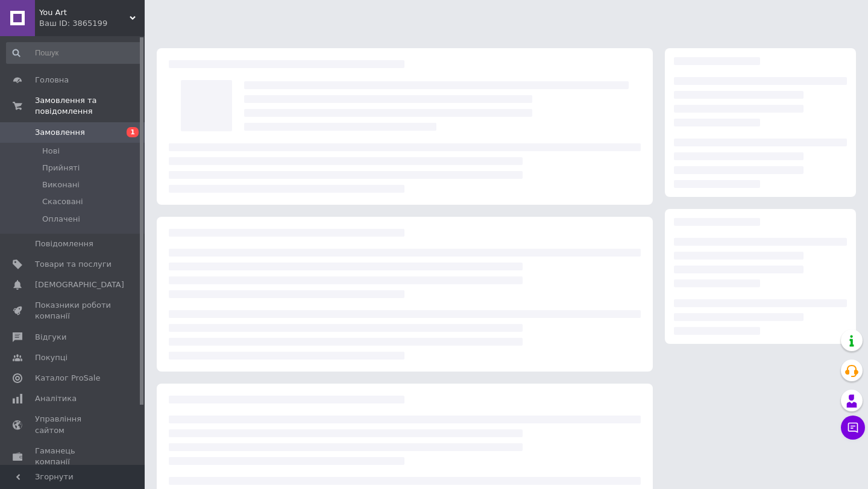  What do you see at coordinates (51, 337) in the screenshot?
I see `span: Відгуки` at bounding box center [51, 337].